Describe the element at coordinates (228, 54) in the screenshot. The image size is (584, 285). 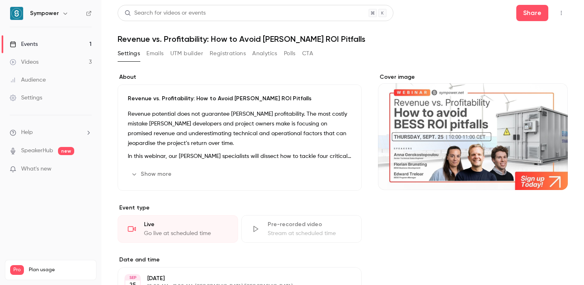
I see `button: Registrations` at that location.